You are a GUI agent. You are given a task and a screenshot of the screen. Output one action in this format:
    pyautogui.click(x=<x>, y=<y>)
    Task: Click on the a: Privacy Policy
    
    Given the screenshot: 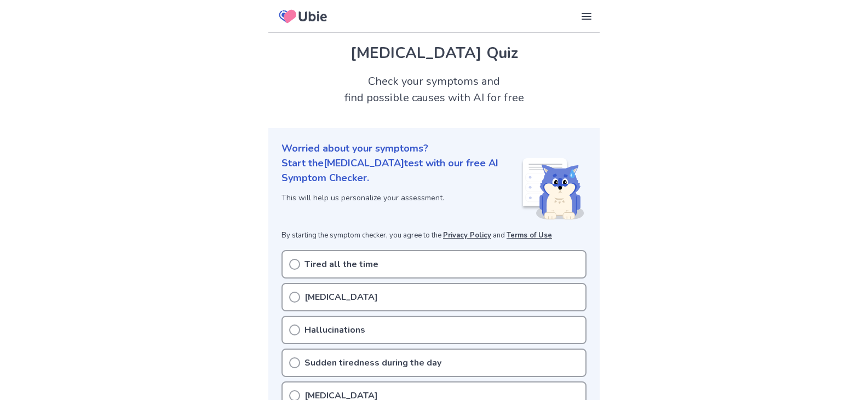 What is the action you would take?
    pyautogui.click(x=467, y=235)
    